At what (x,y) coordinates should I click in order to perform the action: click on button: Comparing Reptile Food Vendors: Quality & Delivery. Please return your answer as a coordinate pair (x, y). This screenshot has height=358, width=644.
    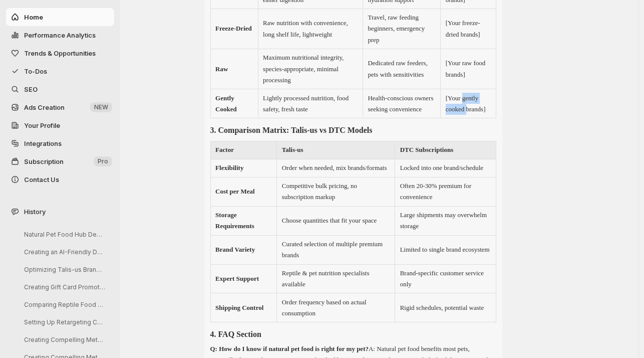
    Looking at the image, I should click on (63, 304).